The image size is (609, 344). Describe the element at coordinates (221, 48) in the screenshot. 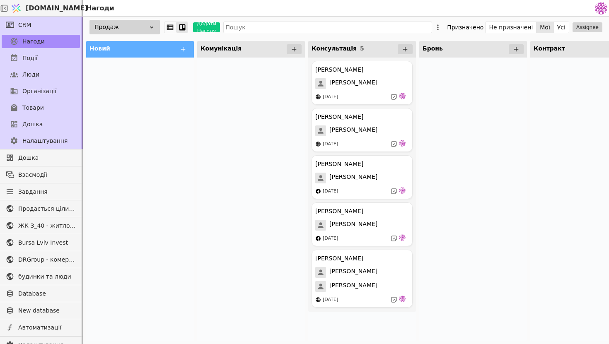

I see `span: Комунікація` at that location.